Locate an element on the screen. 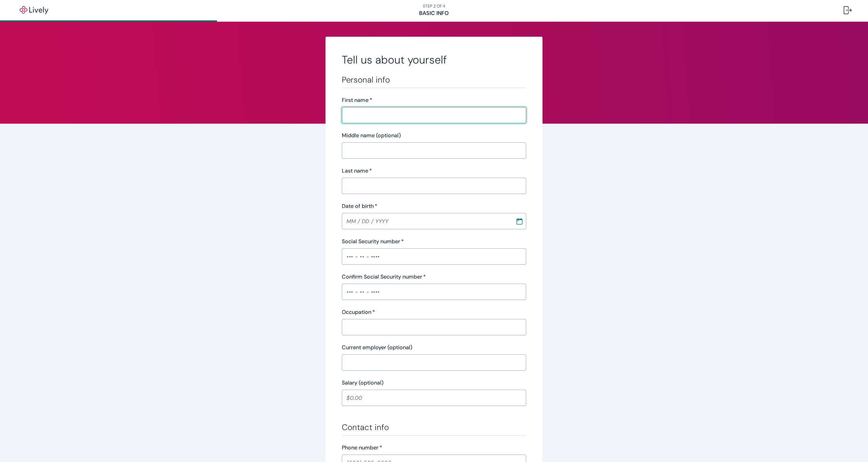 This screenshot has width=868, height=462. label: Salary (optional) is located at coordinates (362, 383).